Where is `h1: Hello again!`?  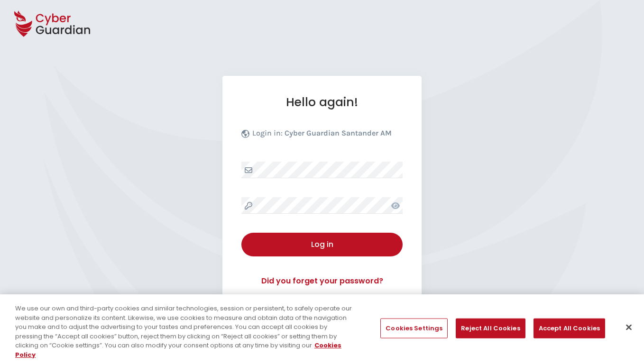
h1: Hello again! is located at coordinates (322, 102).